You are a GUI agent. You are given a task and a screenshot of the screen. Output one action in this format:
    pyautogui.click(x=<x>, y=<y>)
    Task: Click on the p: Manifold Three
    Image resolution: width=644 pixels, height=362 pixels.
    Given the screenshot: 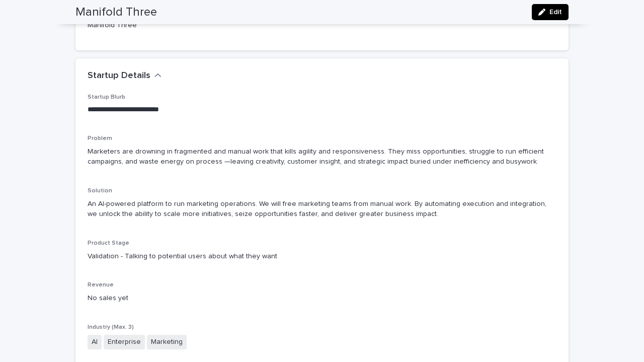 What is the action you would take?
    pyautogui.click(x=322, y=25)
    